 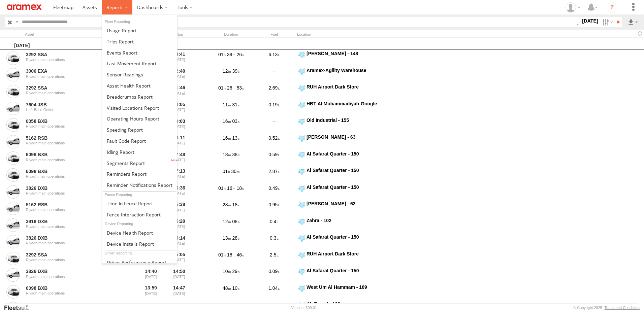 I want to click on span: 13, so click(x=227, y=238).